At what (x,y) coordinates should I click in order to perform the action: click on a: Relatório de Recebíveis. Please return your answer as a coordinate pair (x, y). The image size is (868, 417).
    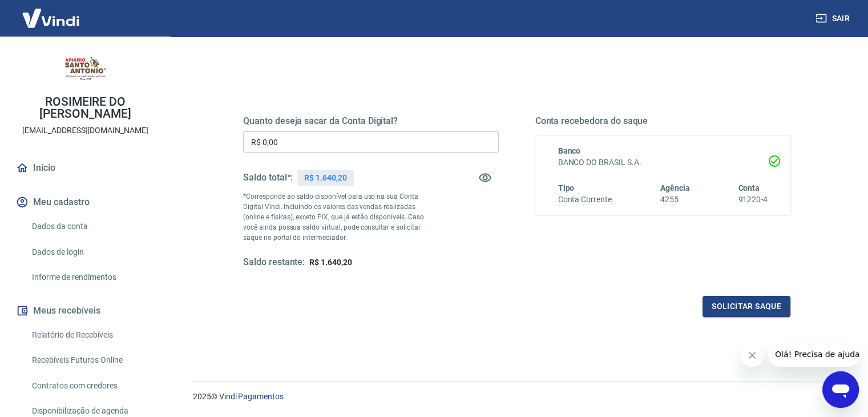
    Looking at the image, I should click on (92, 335).